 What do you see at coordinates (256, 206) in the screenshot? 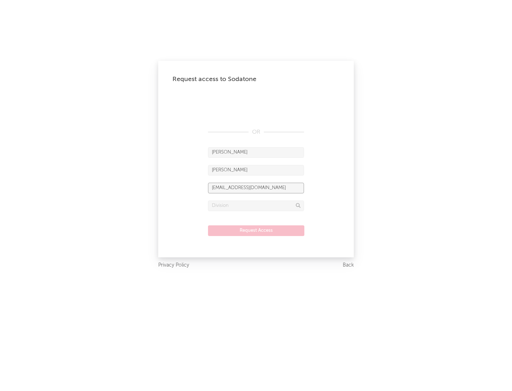
I see `input: Division` at bounding box center [256, 206].